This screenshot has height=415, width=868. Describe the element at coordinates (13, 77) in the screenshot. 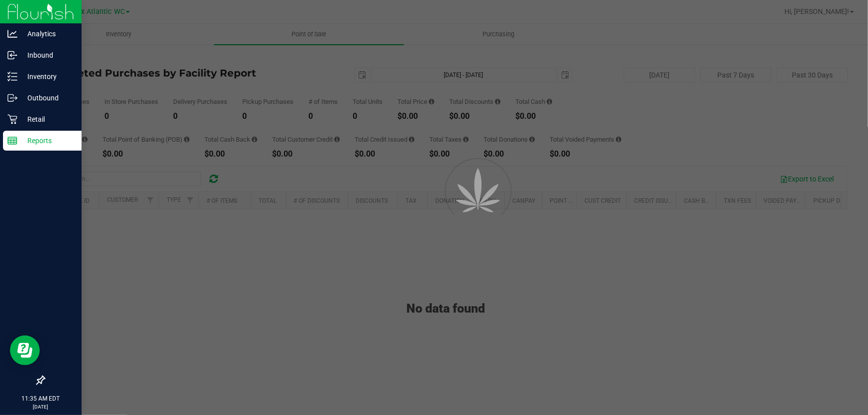

I see `inline-svg: Inventory` at that location.